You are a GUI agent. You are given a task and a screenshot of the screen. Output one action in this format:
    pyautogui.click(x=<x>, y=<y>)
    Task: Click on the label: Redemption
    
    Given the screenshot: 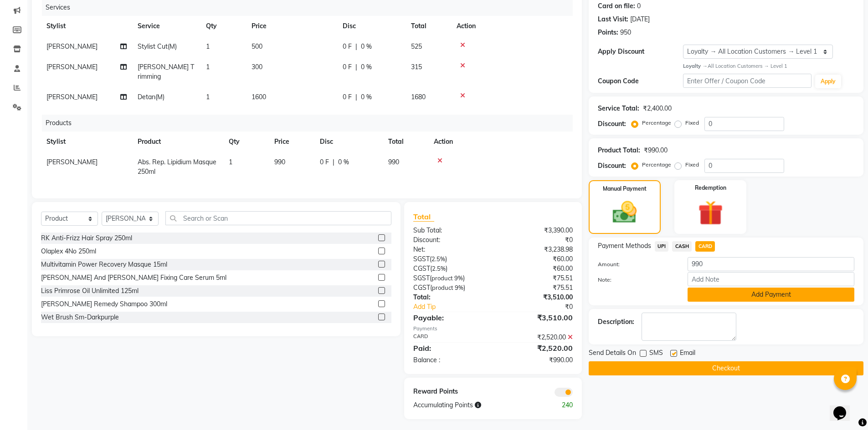 What is the action you would take?
    pyautogui.click(x=711, y=188)
    